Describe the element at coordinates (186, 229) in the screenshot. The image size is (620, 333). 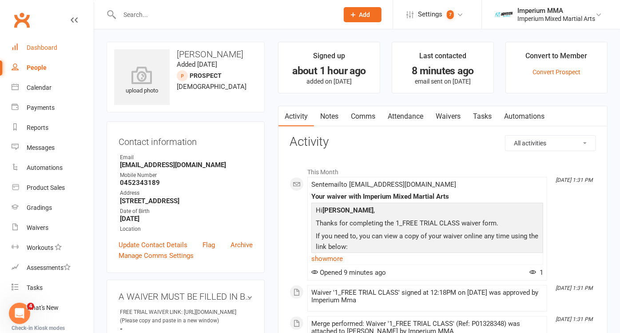
I see `div: Location` at that location.